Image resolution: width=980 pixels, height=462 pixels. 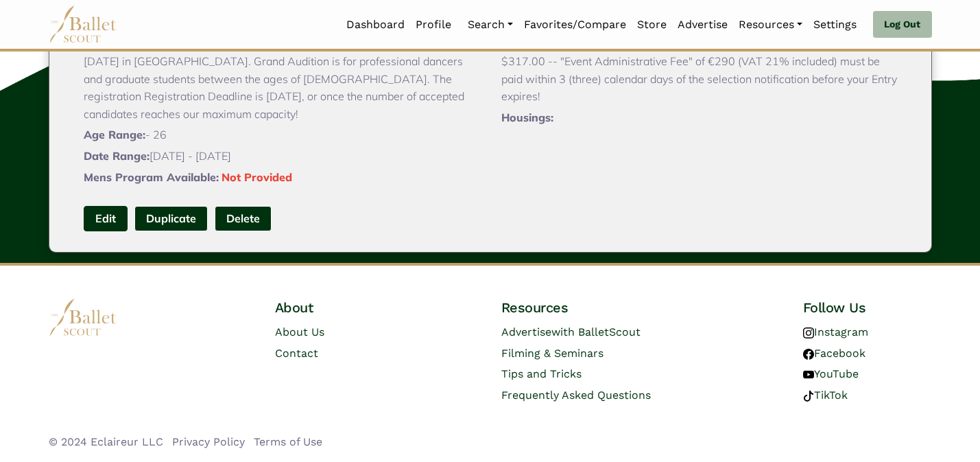 What do you see at coordinates (835, 24) in the screenshot?
I see `a: Settings` at bounding box center [835, 24].